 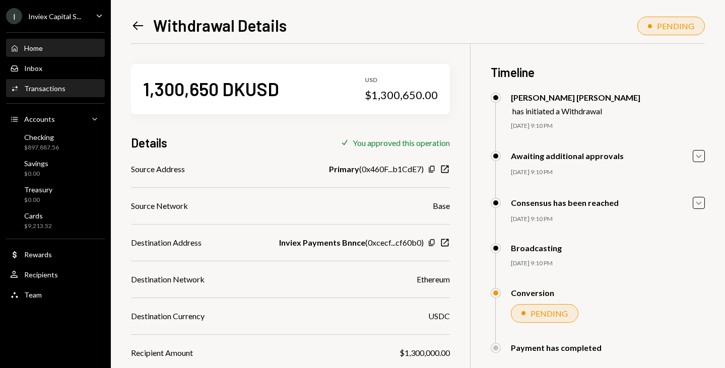 What do you see at coordinates (425, 353) in the screenshot?
I see `div: $1,300,000.00` at bounding box center [425, 353].